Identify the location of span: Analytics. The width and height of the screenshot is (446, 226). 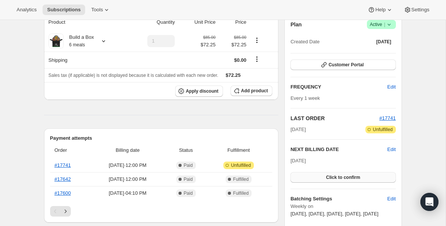
(26, 10).